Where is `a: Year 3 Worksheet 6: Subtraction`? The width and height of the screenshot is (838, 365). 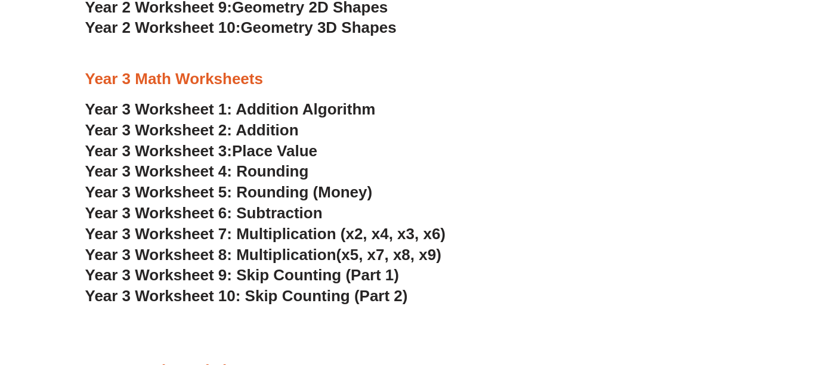 a: Year 3 Worksheet 6: Subtraction is located at coordinates (204, 213).